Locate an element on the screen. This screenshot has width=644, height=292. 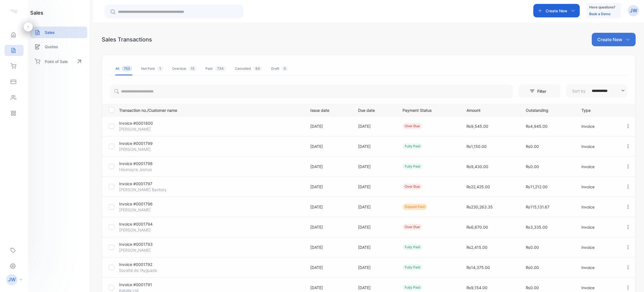
span: 0 is located at coordinates (285, 69).